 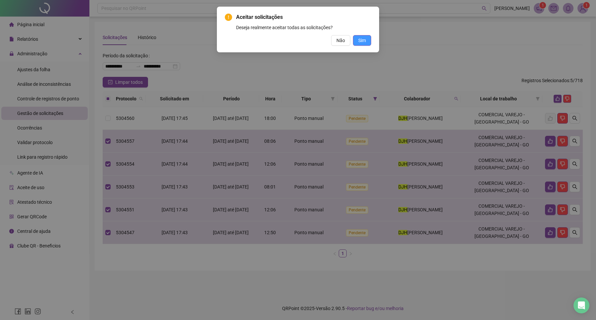 I want to click on div: Open Intercom Messenger, so click(x=581, y=305).